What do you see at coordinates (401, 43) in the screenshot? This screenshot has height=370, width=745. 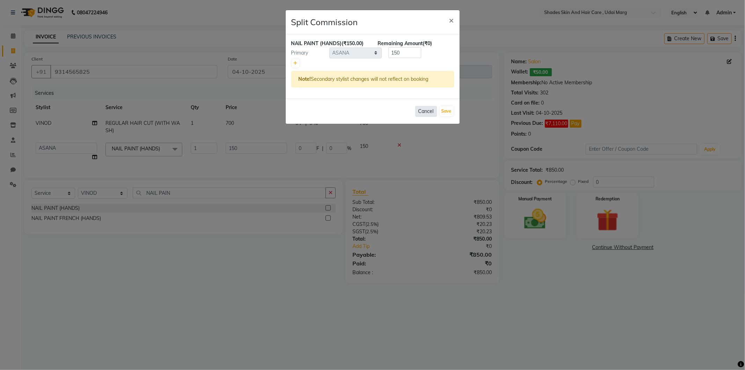 I see `span: Remaining Amount` at bounding box center [401, 43].